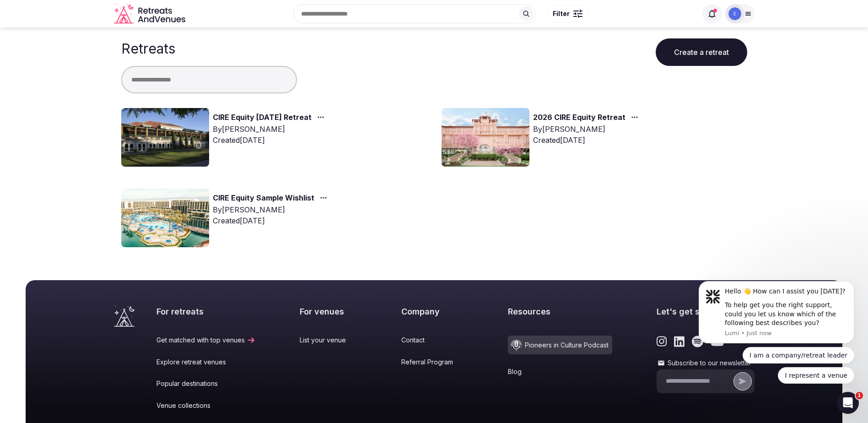  I want to click on img: Profile image for Lumi, so click(28, 24).